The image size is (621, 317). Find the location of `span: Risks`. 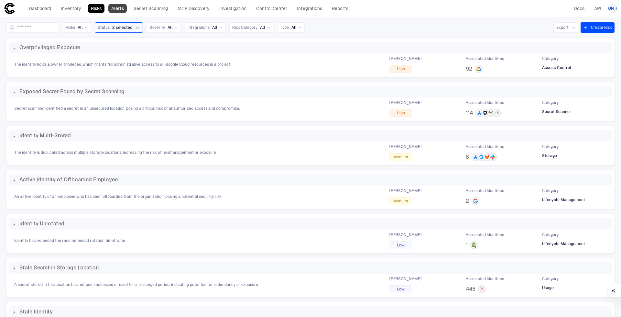

span: Risks is located at coordinates (70, 28).